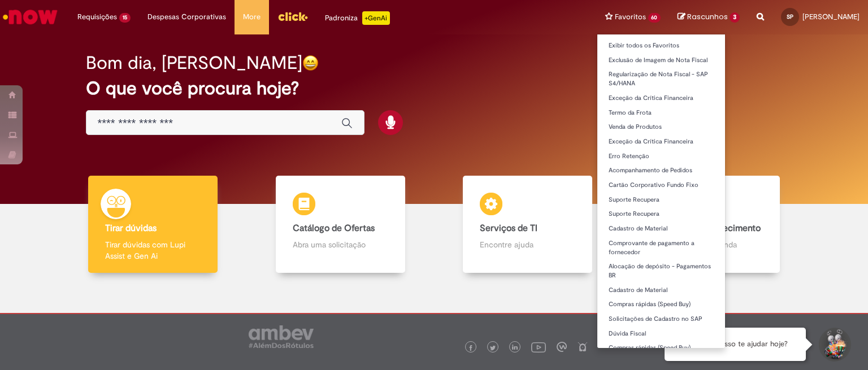 Image resolution: width=868 pixels, height=370 pixels. Describe the element at coordinates (662, 334) in the screenshot. I see `a: Dúvida Fiscal` at that location.